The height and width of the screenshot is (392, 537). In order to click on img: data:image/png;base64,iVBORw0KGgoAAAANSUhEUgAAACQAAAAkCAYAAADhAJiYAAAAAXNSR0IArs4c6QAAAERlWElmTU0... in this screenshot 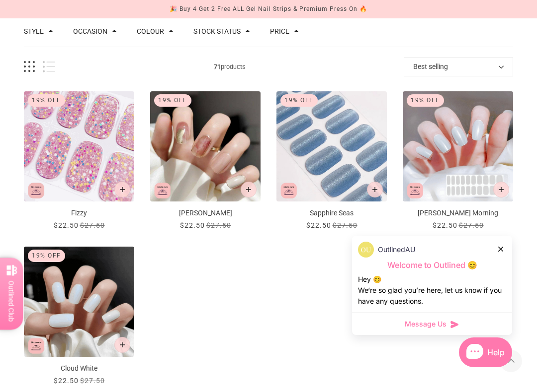, I will do `click(366, 250)`.